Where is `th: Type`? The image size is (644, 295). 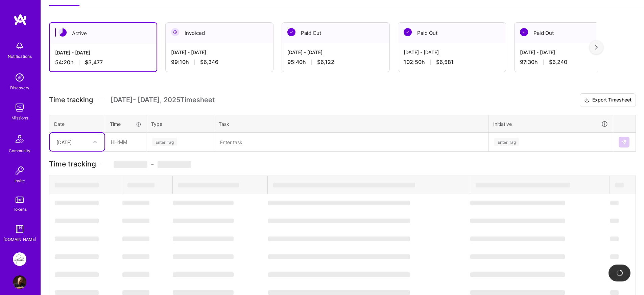
th: Type is located at coordinates (180, 124).